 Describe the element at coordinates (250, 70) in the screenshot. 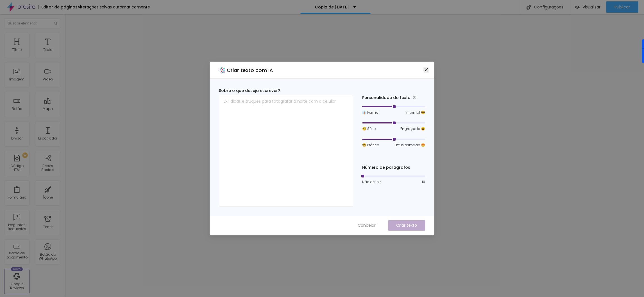

I see `h2: Criar texto com IA` at that location.